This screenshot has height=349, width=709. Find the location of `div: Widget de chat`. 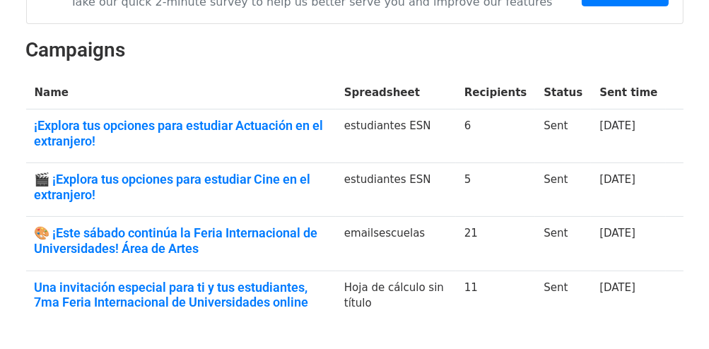

div: Widget de chat is located at coordinates (673, 315).